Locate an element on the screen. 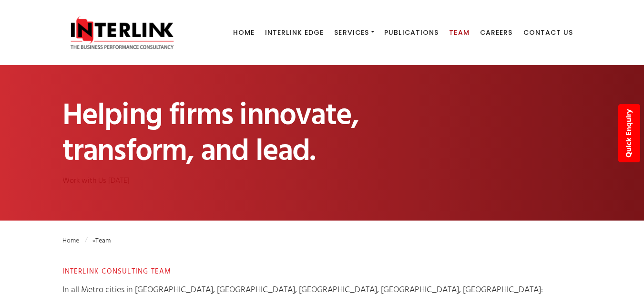 This screenshot has width=644, height=306. span: INTERLINK CONSULTING TEAM is located at coordinates (117, 271).